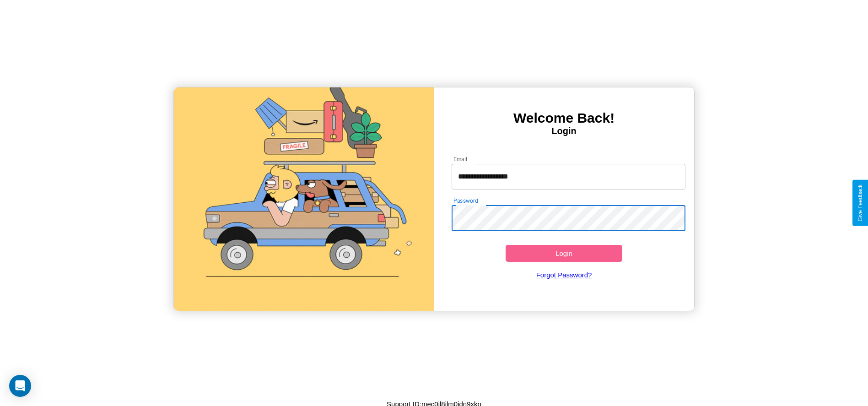 This screenshot has height=406, width=868. I want to click on a: Forgot Password?, so click(564, 274).